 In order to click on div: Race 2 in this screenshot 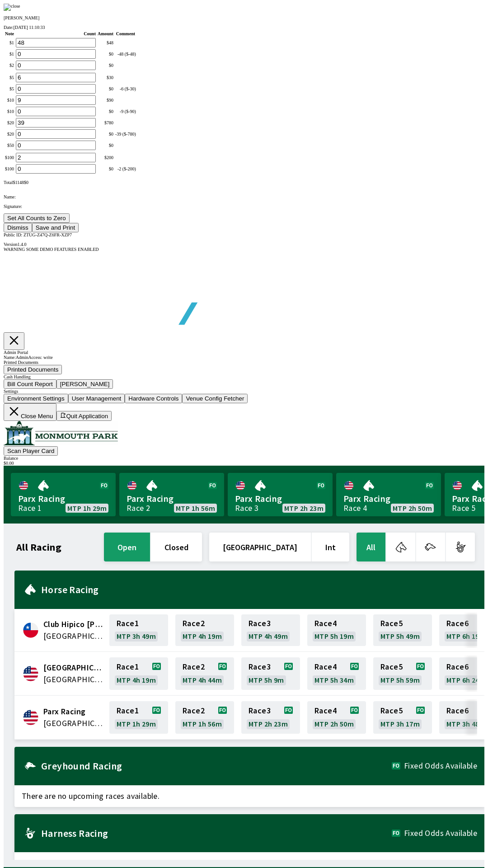, I will do `click(138, 508)`.